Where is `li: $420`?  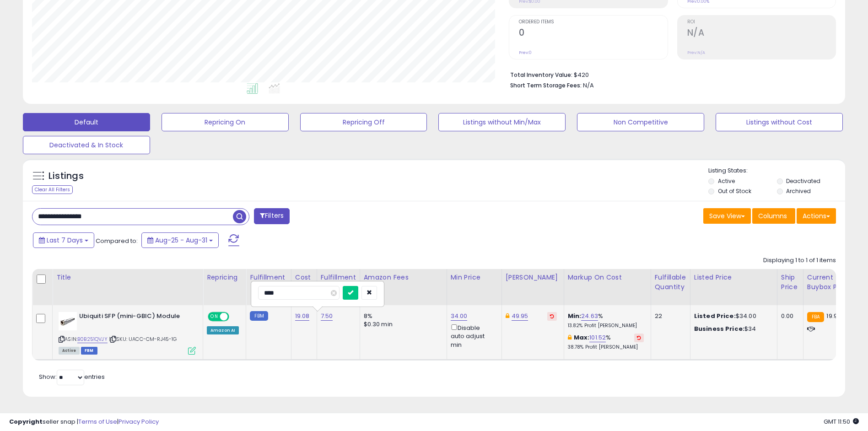 li: $420 is located at coordinates (669, 74).